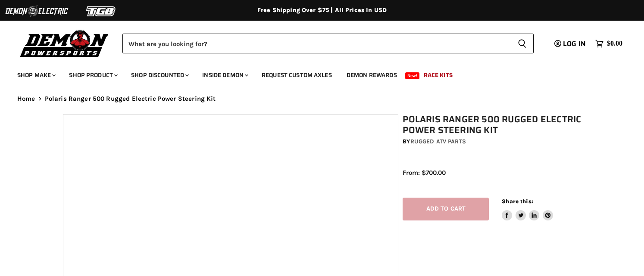 The image size is (644, 276). What do you see at coordinates (494, 125) in the screenshot?
I see `h1: Polaris Ranger 500 Rugged Electric Power Steering Kit` at bounding box center [494, 125].